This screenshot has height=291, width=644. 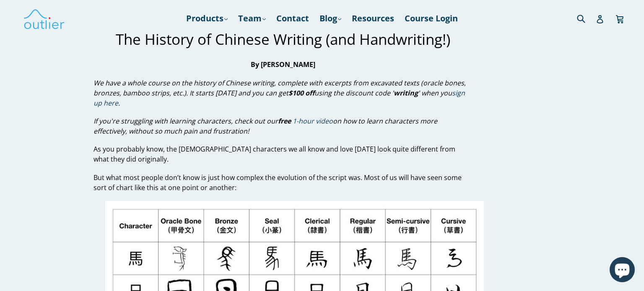 What do you see at coordinates (283, 39) in the screenshot?
I see `span: The History of Chinese Writing (and Handwriting!)` at bounding box center [283, 39].